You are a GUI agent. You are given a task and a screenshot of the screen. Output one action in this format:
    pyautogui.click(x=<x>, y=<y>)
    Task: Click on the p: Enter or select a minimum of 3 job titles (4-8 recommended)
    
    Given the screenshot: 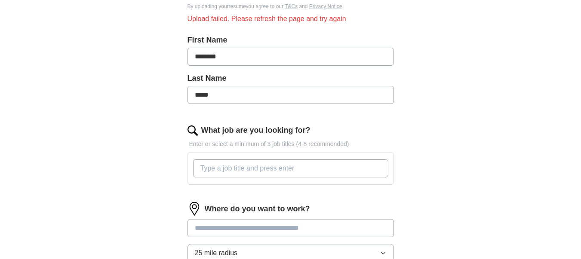 What is the action you would take?
    pyautogui.click(x=291, y=144)
    